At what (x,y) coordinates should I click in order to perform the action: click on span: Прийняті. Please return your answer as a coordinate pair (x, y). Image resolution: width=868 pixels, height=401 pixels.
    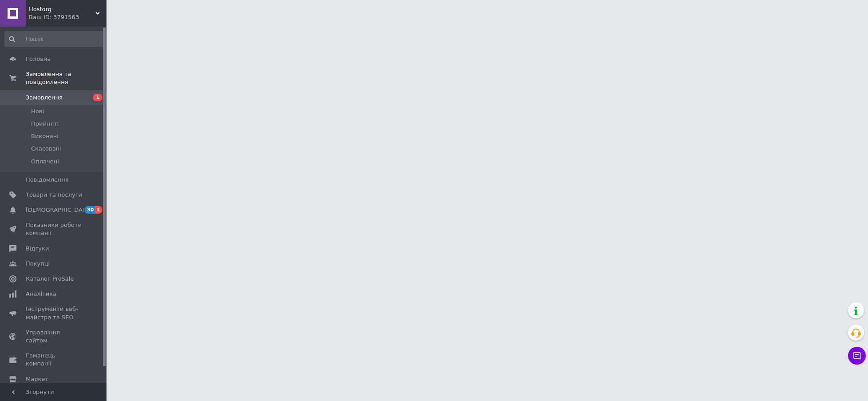
    Looking at the image, I should click on (45, 124).